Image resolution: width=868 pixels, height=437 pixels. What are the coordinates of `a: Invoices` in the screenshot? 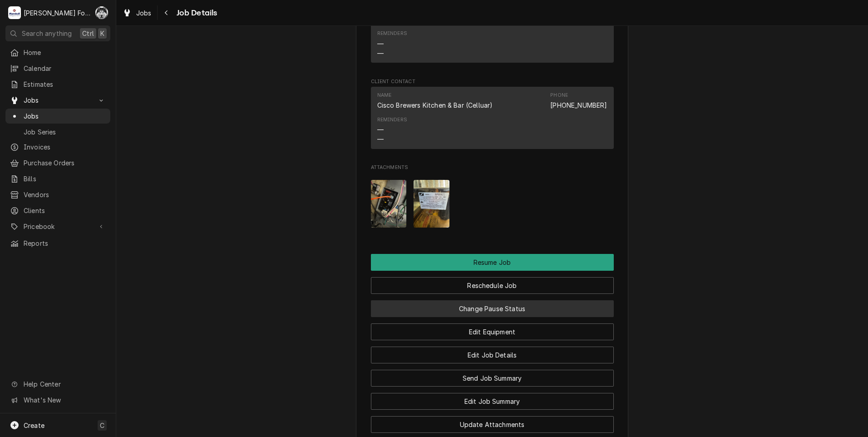 It's located at (58, 147).